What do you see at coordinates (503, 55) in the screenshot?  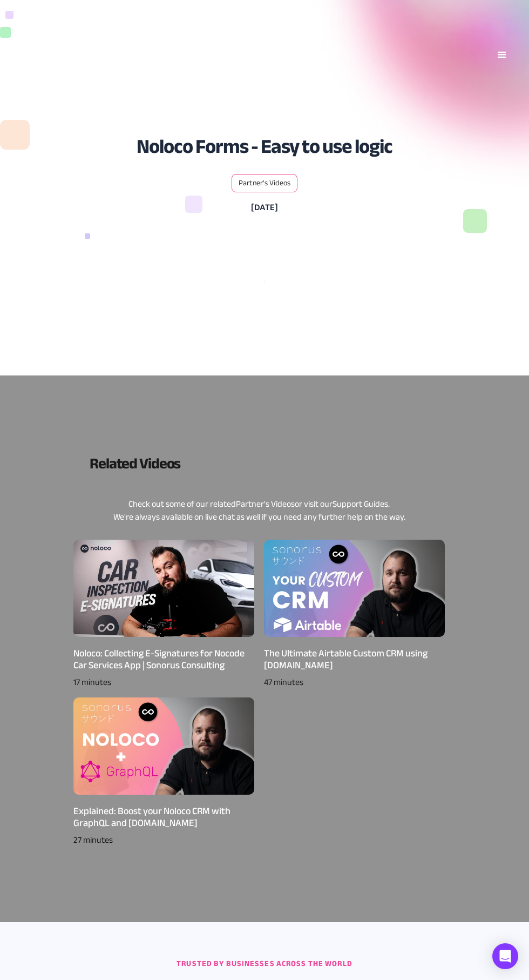 I see `div: menu` at bounding box center [503, 55].